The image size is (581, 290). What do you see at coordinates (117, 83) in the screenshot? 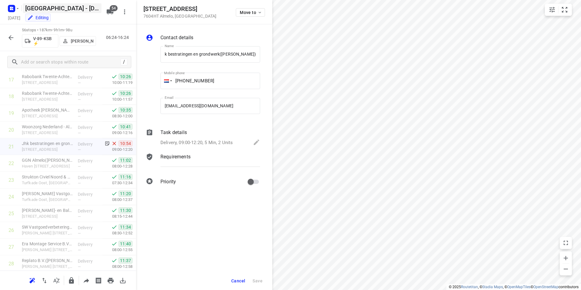
I see `p: 10:00-11:19` at bounding box center [117, 83].